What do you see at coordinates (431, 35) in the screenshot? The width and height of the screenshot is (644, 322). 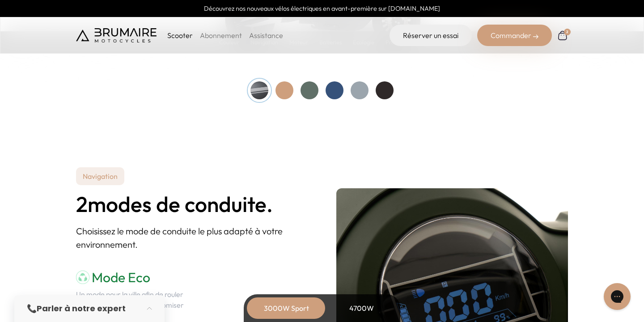 I see `a: Réserver un essai` at bounding box center [431, 35].